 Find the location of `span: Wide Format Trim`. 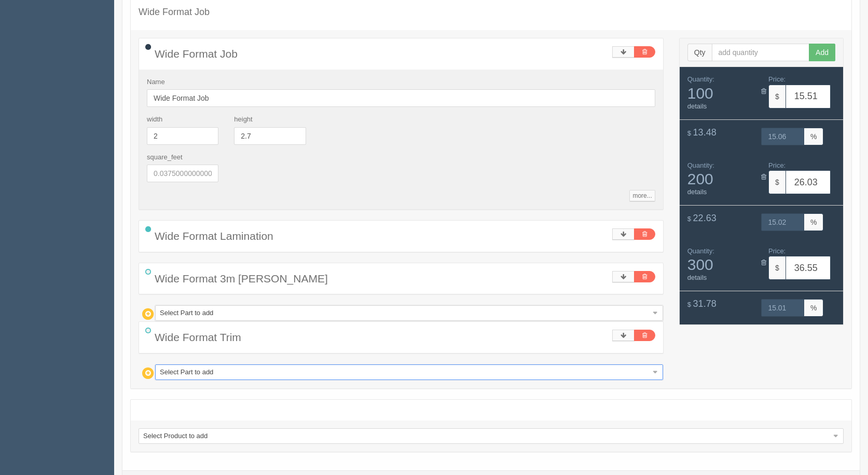

span: Wide Format Trim is located at coordinates (198, 337).